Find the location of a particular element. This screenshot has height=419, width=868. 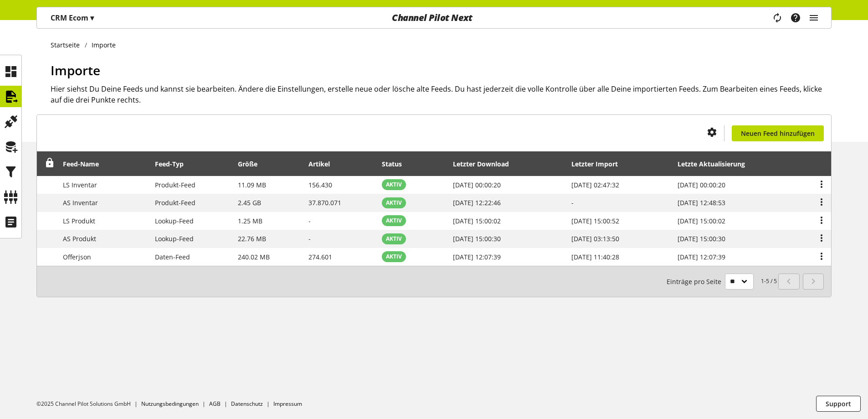

span: 2.45 GB is located at coordinates (250, 202).